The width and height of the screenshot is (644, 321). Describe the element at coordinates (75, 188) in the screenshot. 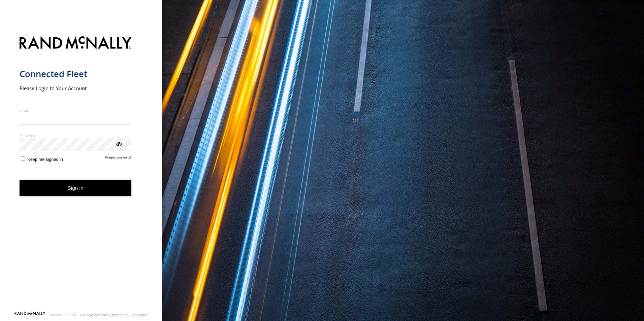

I see `button: Sign in` at that location.